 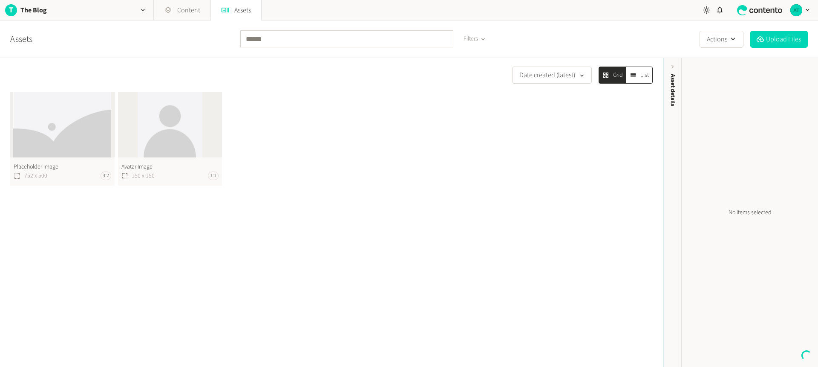 What do you see at coordinates (474, 39) in the screenshot?
I see `button: Filters` at bounding box center [474, 39].